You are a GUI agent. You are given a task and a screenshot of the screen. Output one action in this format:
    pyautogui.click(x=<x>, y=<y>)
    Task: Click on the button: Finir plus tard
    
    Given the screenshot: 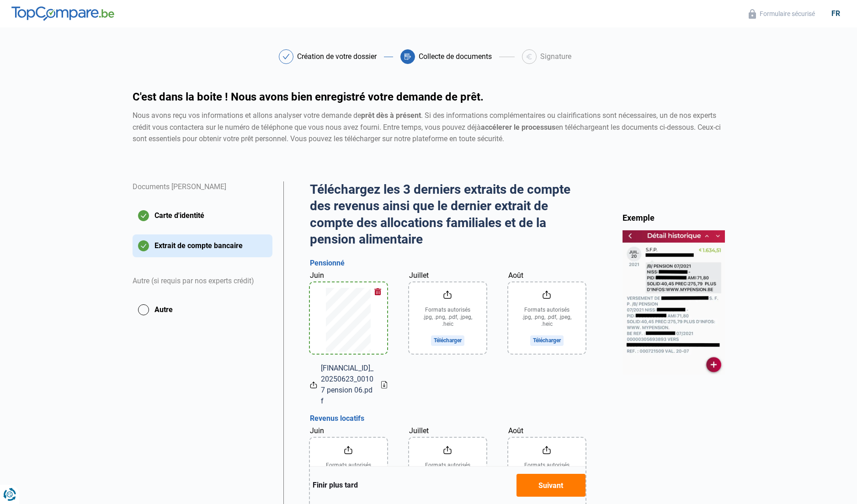 What is the action you would take?
    pyautogui.click(x=335, y=485)
    